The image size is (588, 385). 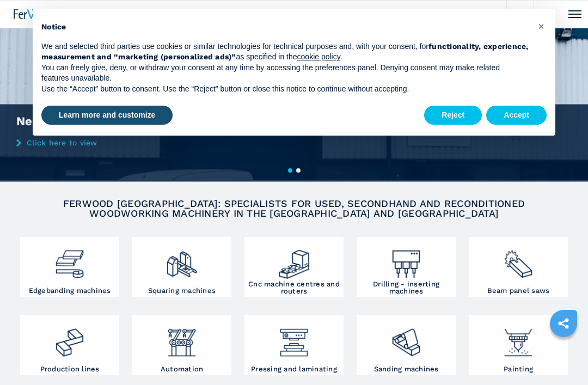 What do you see at coordinates (182, 267) in the screenshot?
I see `a: Squaring machines` at bounding box center [182, 267].